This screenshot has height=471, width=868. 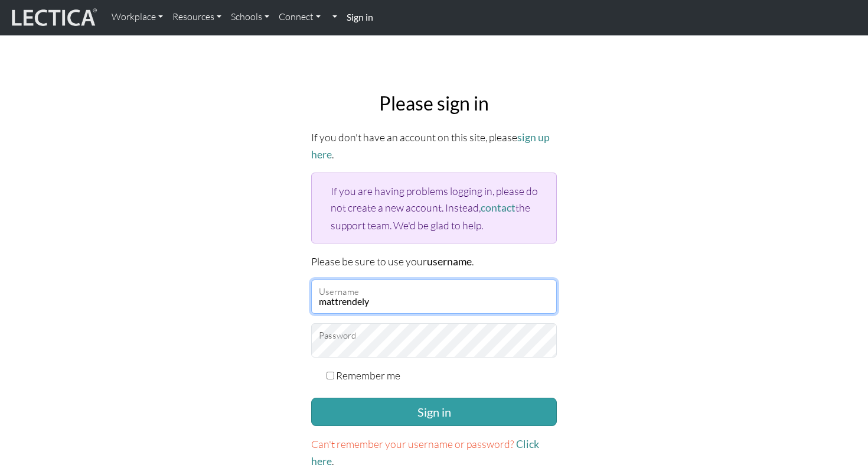 What do you see at coordinates (434, 146) in the screenshot?
I see `p: If you don't have an account on this site, please .` at bounding box center [434, 146].